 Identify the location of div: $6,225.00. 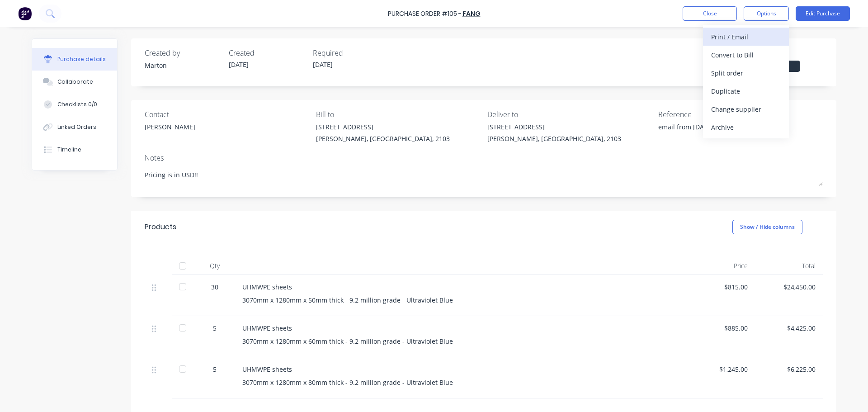
(789, 369).